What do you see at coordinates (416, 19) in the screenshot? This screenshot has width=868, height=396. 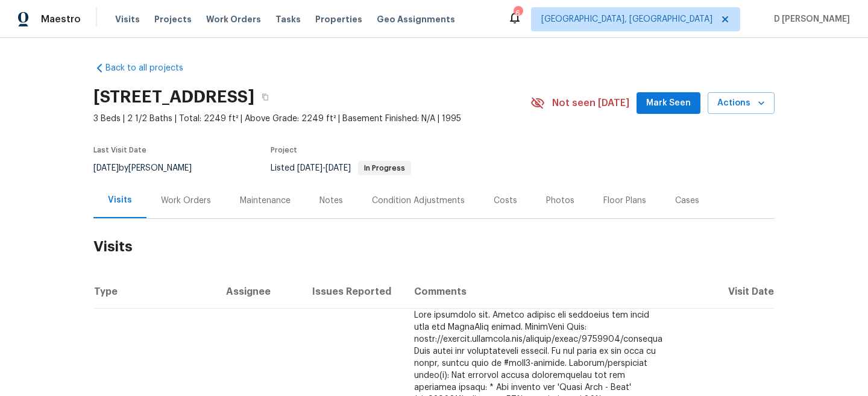 I see `span: Geo Assignments` at bounding box center [416, 19].